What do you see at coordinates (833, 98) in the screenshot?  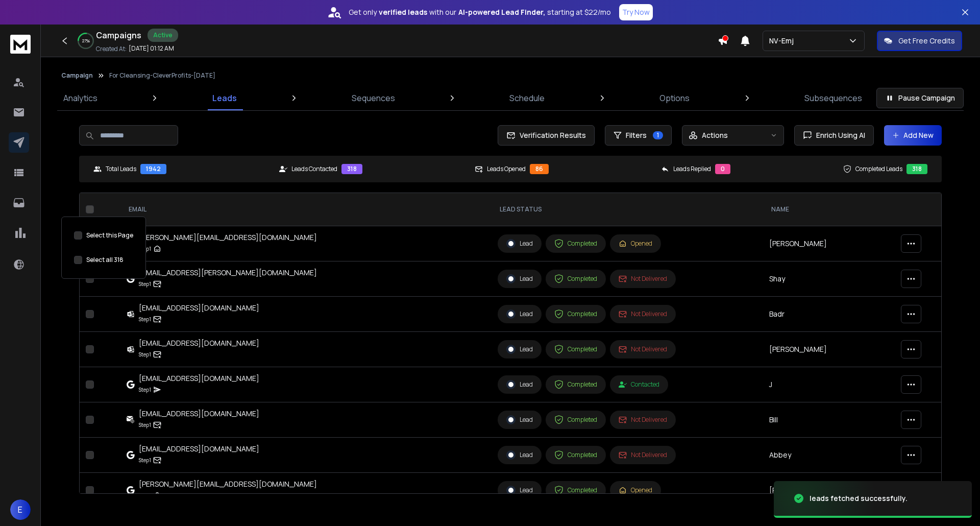 I see `a: Subsequences` at bounding box center [833, 98].